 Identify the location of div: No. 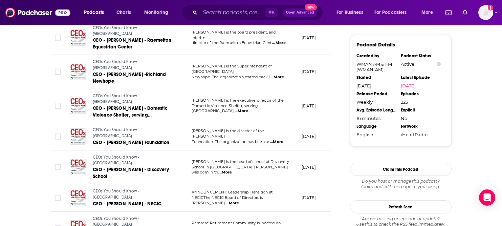
(421, 118).